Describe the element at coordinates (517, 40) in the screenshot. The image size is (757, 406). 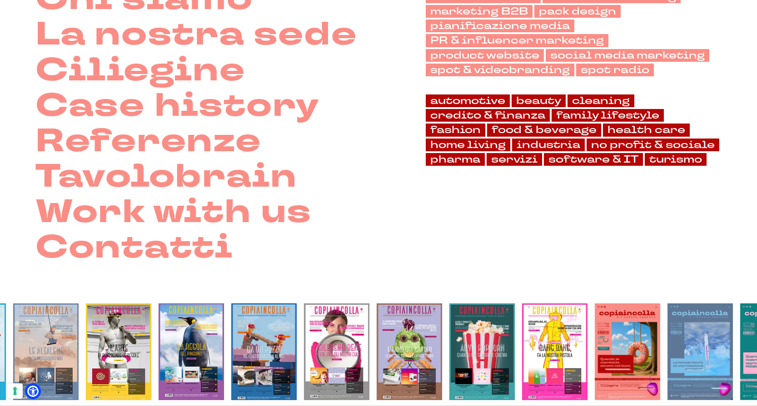
I see `a: PR & influencer marketing` at that location.